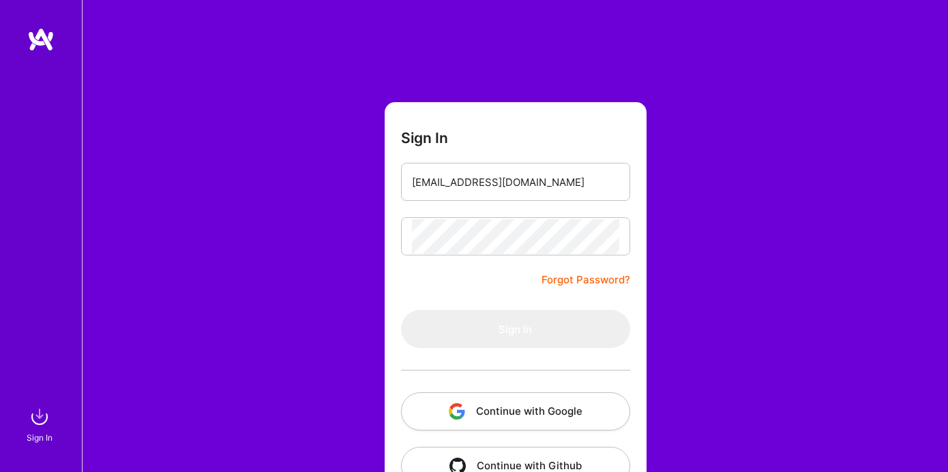 Image resolution: width=948 pixels, height=472 pixels. I want to click on h3: Sign In, so click(424, 138).